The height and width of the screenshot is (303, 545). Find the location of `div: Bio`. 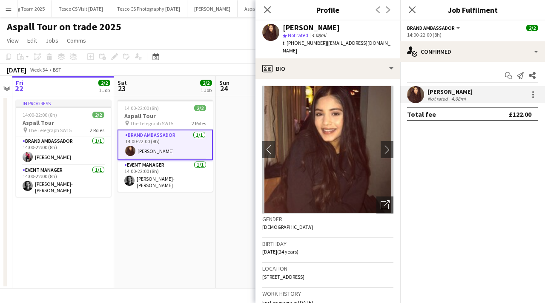

div: Bio is located at coordinates (328, 69).